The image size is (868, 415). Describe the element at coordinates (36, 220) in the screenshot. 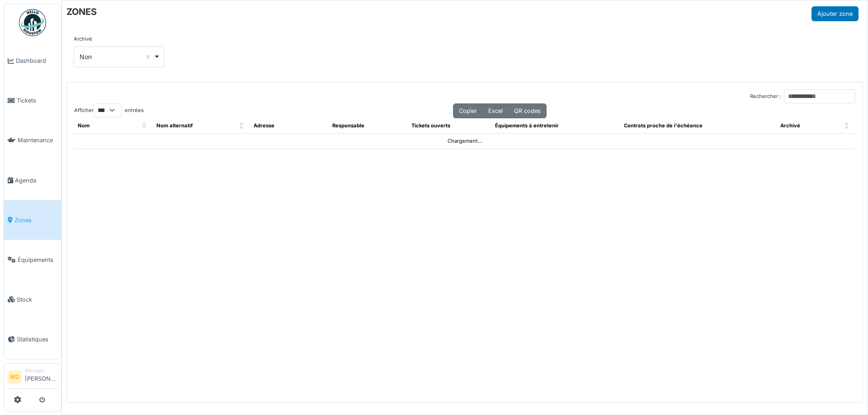

I see `span: Zones` at that location.